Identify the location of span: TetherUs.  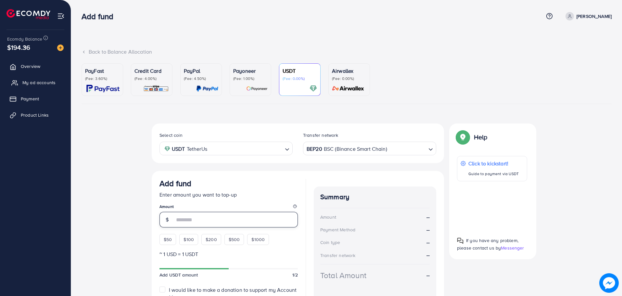
(197, 149).